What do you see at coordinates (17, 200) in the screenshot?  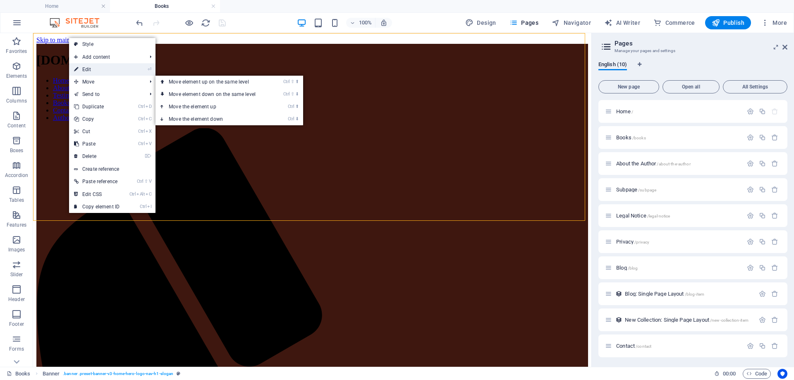 I see `p: Tables` at bounding box center [17, 200].